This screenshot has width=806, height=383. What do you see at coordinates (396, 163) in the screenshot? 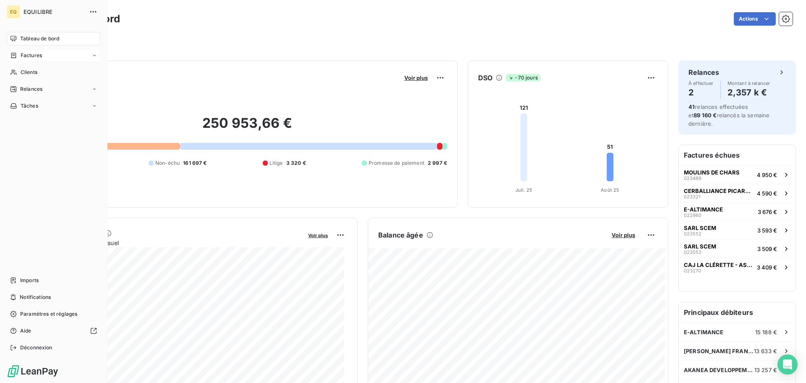
I see `span: Promesse de paiement` at bounding box center [396, 163].